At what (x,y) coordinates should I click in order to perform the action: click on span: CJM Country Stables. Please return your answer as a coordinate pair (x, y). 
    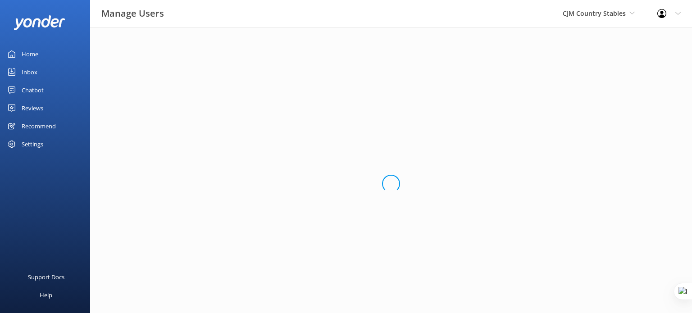
    Looking at the image, I should click on (595, 13).